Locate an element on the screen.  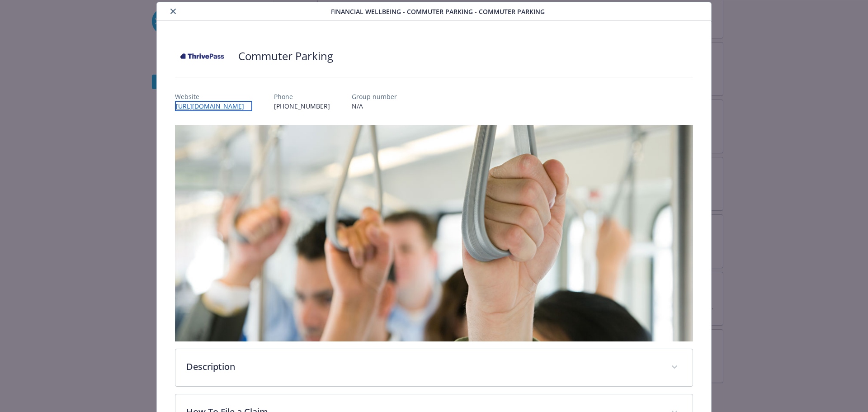
p: Phone is located at coordinates (302, 96).